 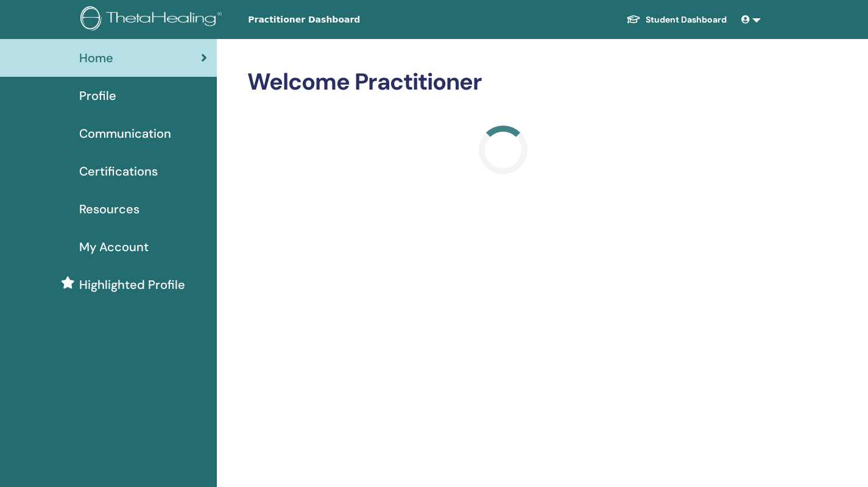 I want to click on img: graduation-cap-white.svg, so click(x=634, y=19).